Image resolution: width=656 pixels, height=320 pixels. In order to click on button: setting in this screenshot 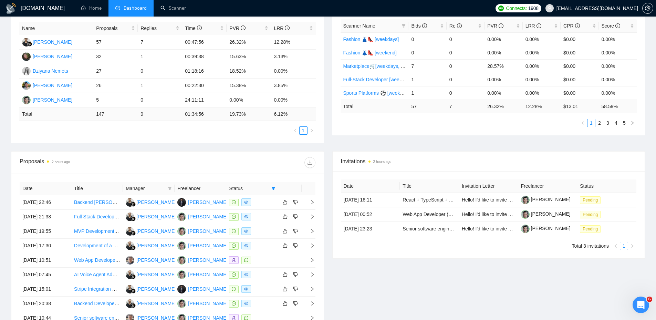, I will do `click(647, 8)`.